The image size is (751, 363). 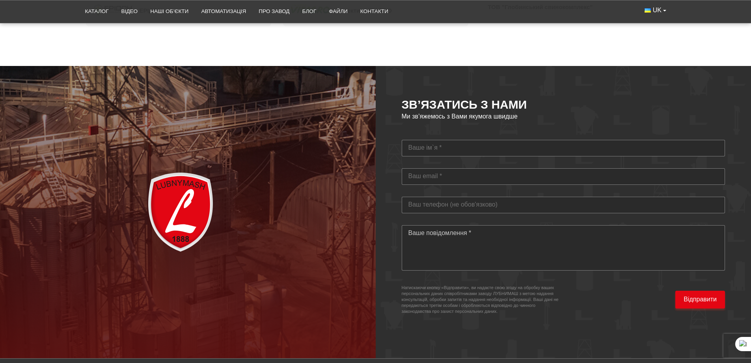 What do you see at coordinates (656, 10) in the screenshot?
I see `button: UK` at bounding box center [656, 10].